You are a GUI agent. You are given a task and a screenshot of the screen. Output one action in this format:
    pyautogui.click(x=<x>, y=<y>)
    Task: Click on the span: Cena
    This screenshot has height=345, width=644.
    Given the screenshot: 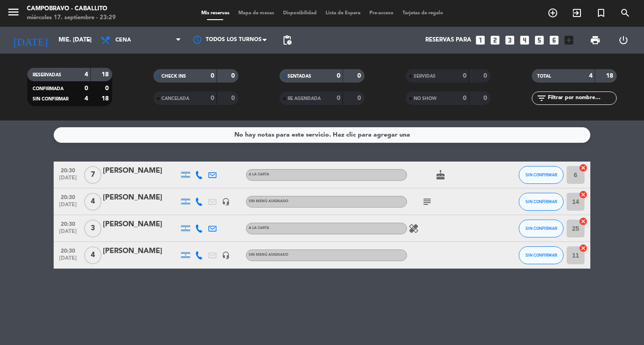 What is the action you would take?
    pyautogui.click(x=123, y=40)
    